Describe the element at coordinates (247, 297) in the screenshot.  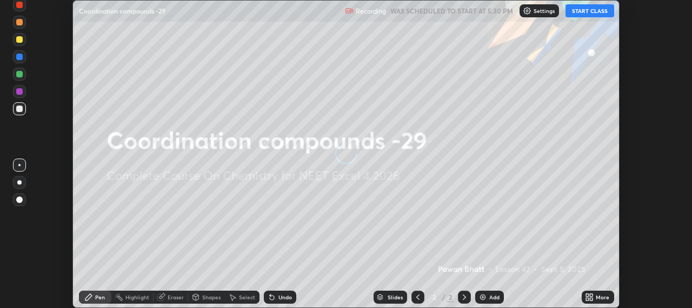
I see `div: Select` at that location.